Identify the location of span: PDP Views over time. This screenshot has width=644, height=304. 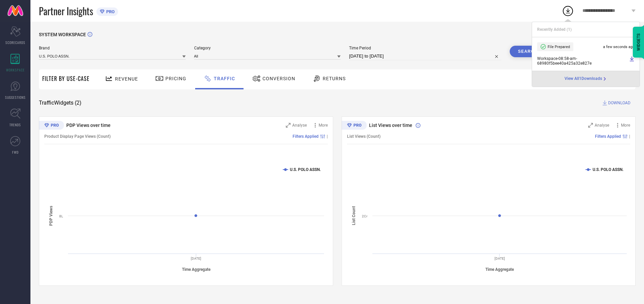
(88, 125).